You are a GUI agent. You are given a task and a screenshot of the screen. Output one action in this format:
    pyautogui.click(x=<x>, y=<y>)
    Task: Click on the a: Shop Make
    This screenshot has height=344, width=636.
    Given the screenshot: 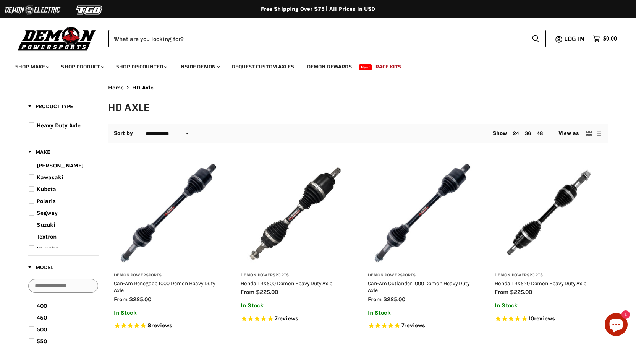 What is the action you would take?
    pyautogui.click(x=32, y=66)
    